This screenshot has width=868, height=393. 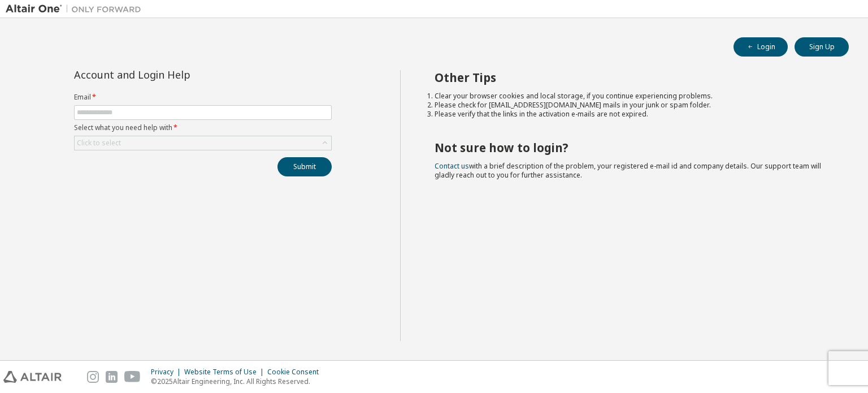 What do you see at coordinates (761, 47) in the screenshot?
I see `button: Login` at bounding box center [761, 47].